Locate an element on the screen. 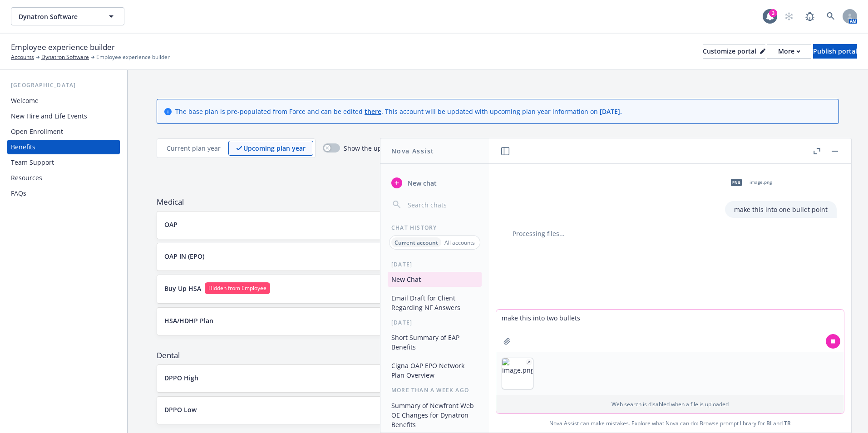 This screenshot has width=868, height=433. a: BI is located at coordinates (769, 423).